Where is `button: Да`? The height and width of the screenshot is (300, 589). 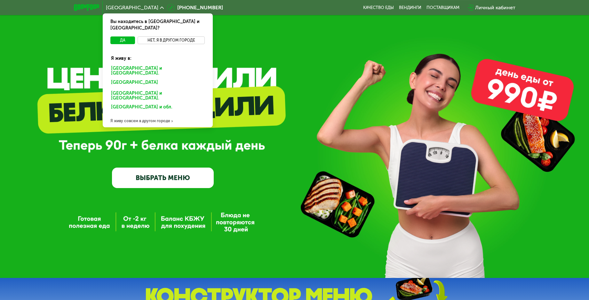
button: Да is located at coordinates (123, 40).